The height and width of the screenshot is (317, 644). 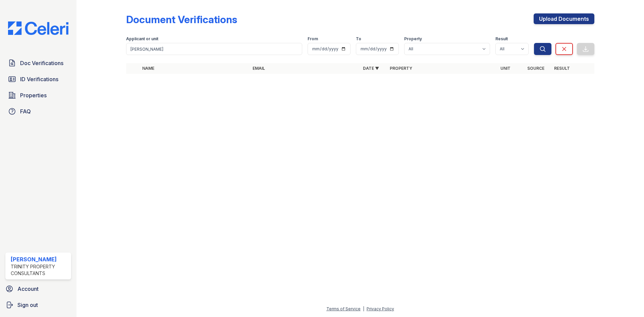 What do you see at coordinates (40, 79) in the screenshot?
I see `span: ID Verifications` at bounding box center [40, 79].